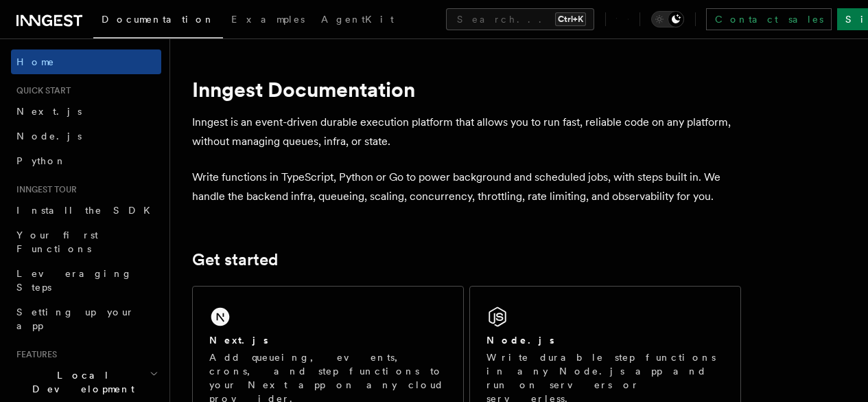 This screenshot has width=868, height=402. What do you see at coordinates (267, 19) in the screenshot?
I see `span: Examples` at bounding box center [267, 19].